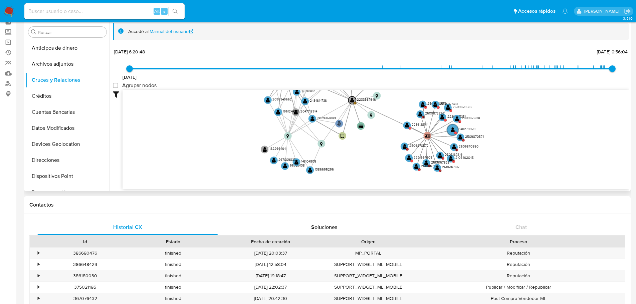 The width and height of the screenshot is (636, 304). Describe the element at coordinates (464, 158) in the screenshot. I see `text: 2105462045` at that location.